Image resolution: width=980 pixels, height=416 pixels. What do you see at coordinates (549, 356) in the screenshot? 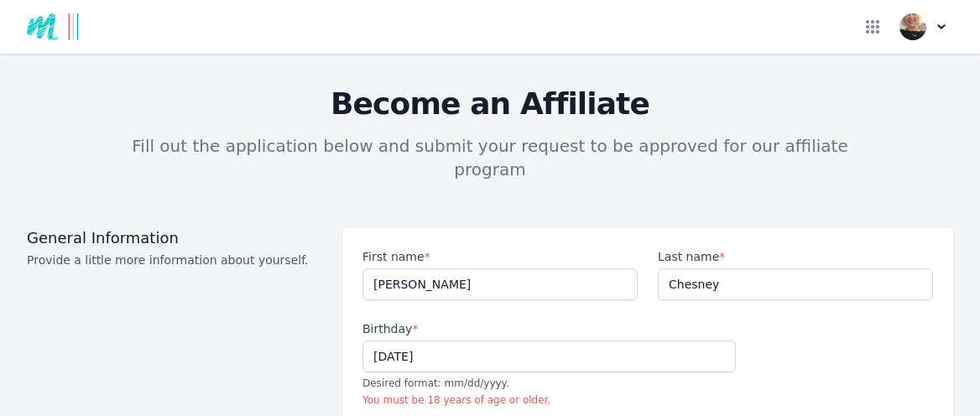
I see `input: mm/dd/yyyy` at bounding box center [549, 356].